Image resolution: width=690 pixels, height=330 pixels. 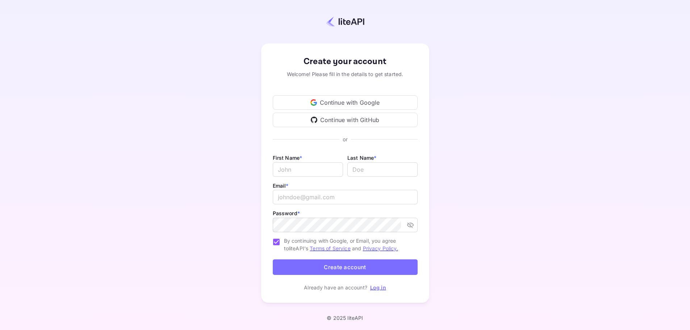 I want to click on p: Already have an account?, so click(x=335, y=287).